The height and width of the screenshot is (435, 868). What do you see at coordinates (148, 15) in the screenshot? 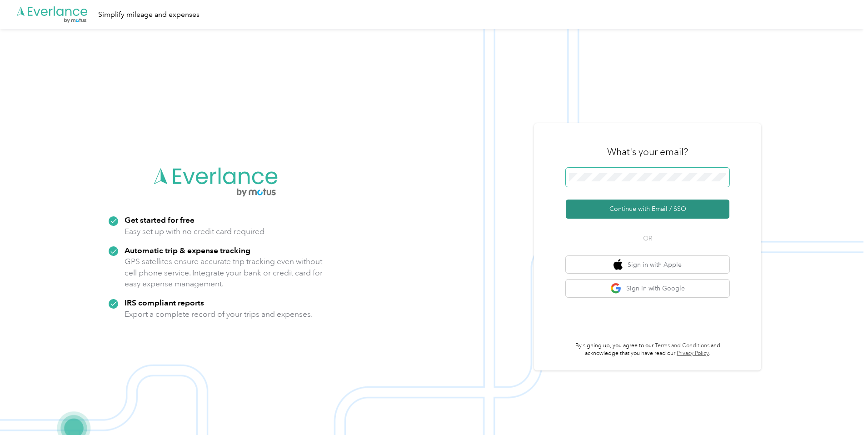
I see `div: Simplify mileage and expenses` at bounding box center [148, 15].